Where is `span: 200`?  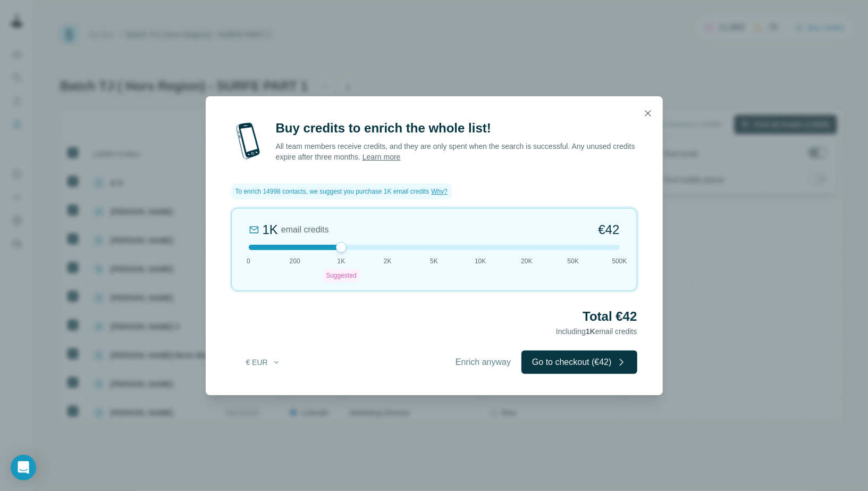
span: 200 is located at coordinates (295, 261).